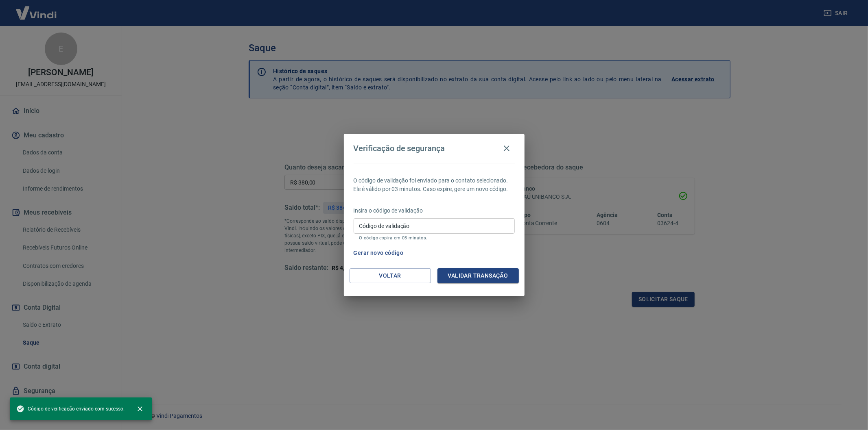 This screenshot has width=868, height=430. Describe the element at coordinates (140, 409) in the screenshot. I see `button: close` at that location.